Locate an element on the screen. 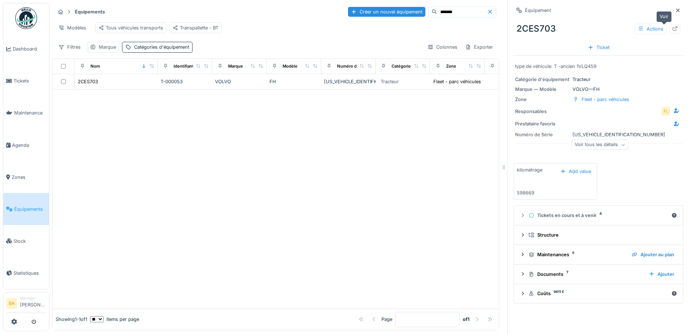  div: Structure is located at coordinates (601, 235).